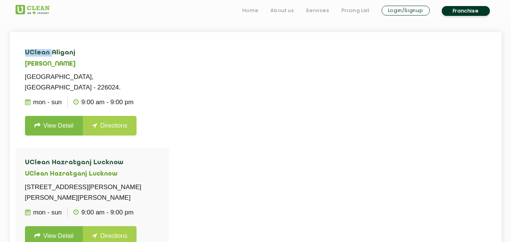  I want to click on a: Directions, so click(110, 126).